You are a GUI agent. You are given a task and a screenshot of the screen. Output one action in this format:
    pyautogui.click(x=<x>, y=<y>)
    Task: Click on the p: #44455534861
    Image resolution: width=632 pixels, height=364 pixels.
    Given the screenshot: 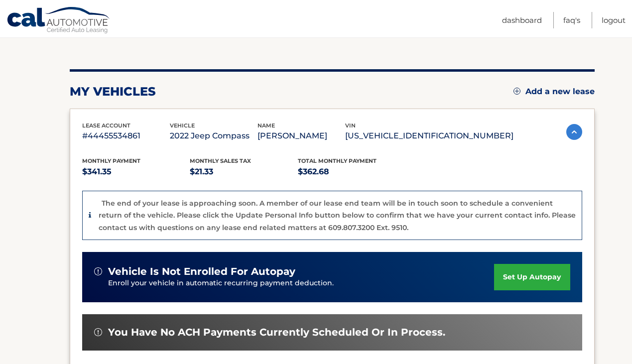 What is the action you would take?
    pyautogui.click(x=126, y=136)
    